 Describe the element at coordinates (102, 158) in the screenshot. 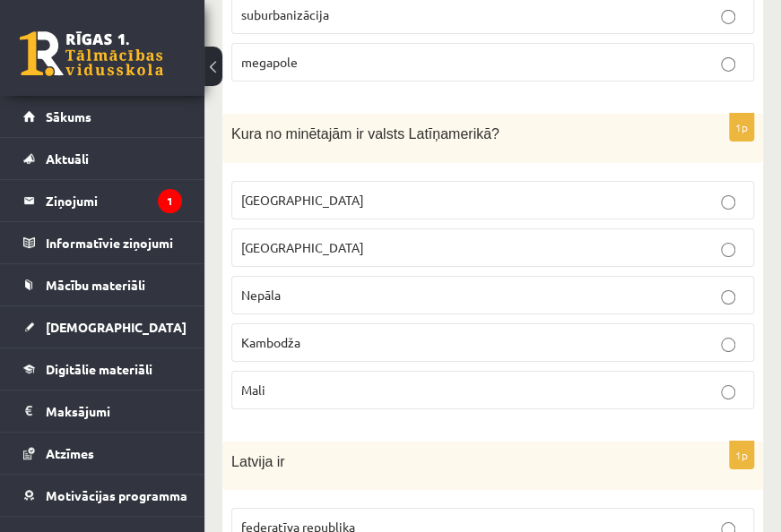

I see `a: Aktuāli` at that location.